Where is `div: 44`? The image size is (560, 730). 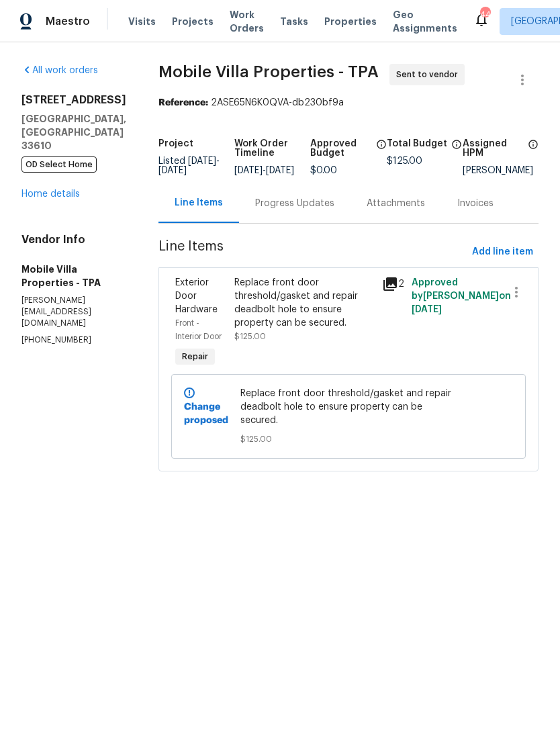 div: 44 is located at coordinates (484, 15).